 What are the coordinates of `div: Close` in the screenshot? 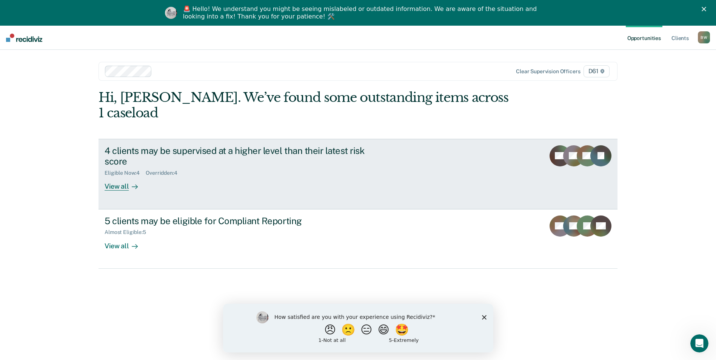 It's located at (706, 9).